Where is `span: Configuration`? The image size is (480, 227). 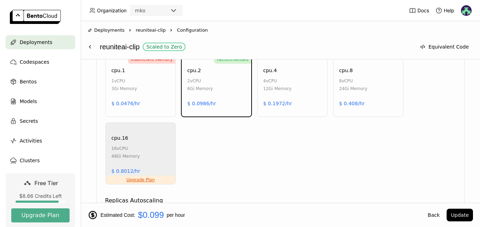
span: Configuration is located at coordinates (192, 30).